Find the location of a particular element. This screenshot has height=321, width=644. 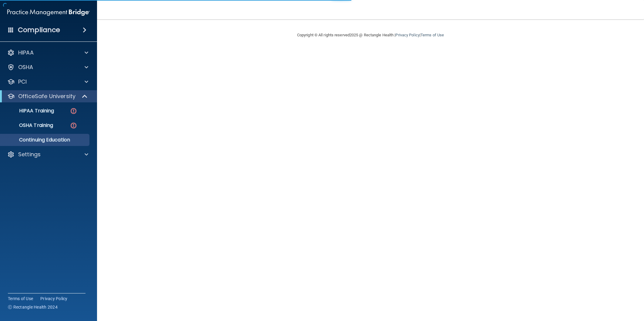

div: Copyright © All rights reserved 2025 @ Rectangle Health | | is located at coordinates (370, 35).